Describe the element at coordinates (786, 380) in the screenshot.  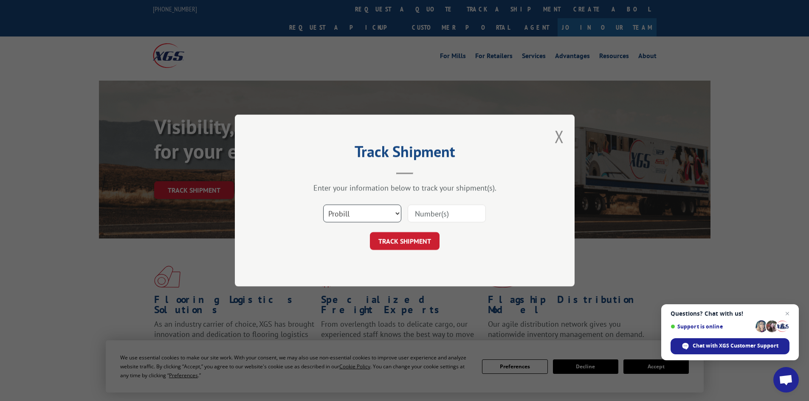
I see `div: Open chat` at that location.